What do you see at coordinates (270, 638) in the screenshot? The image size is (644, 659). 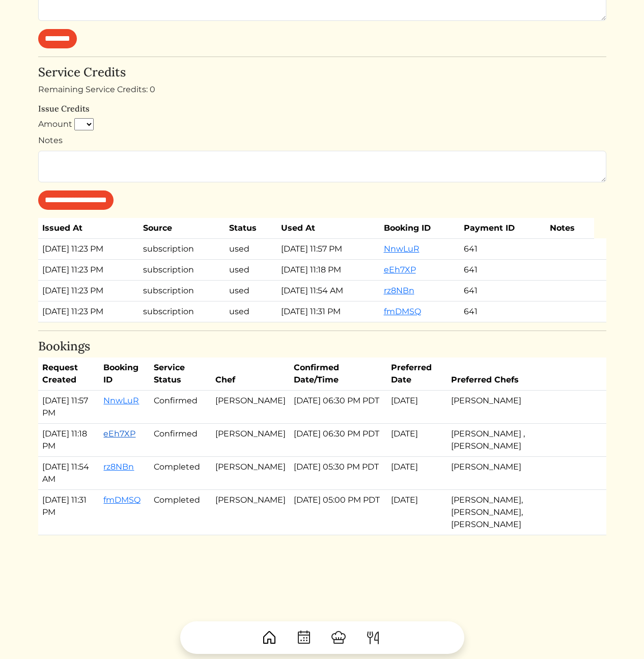 I see `img: House-9bf13187bcbb5817f509fe5e7408150f90897510c4275e13d0d5fca38e0b5951.svg` at bounding box center [270, 638].